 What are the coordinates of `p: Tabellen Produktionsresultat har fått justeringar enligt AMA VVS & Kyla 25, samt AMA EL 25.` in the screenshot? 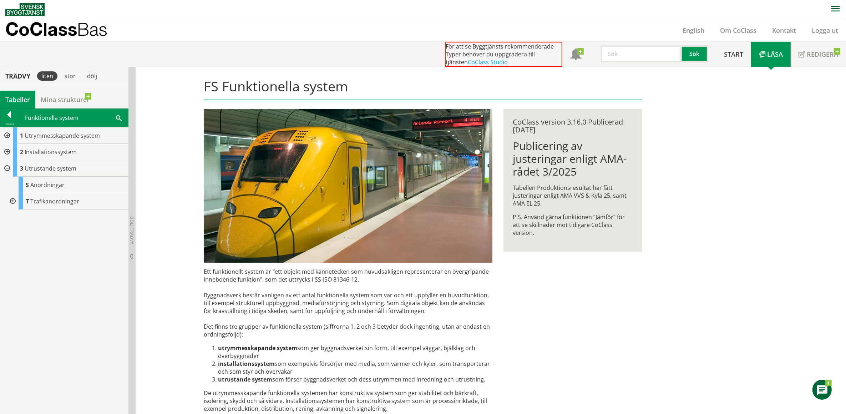 It's located at (572, 195).